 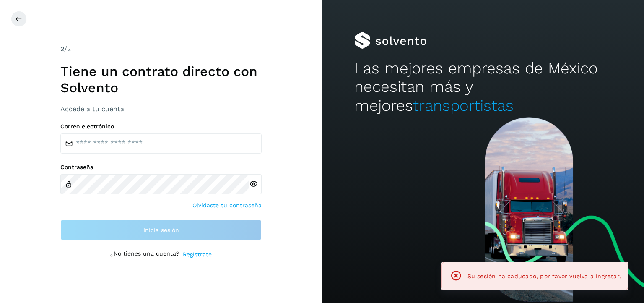 I want to click on h1: Tiene un contrato directo con Solvento, so click(x=161, y=79).